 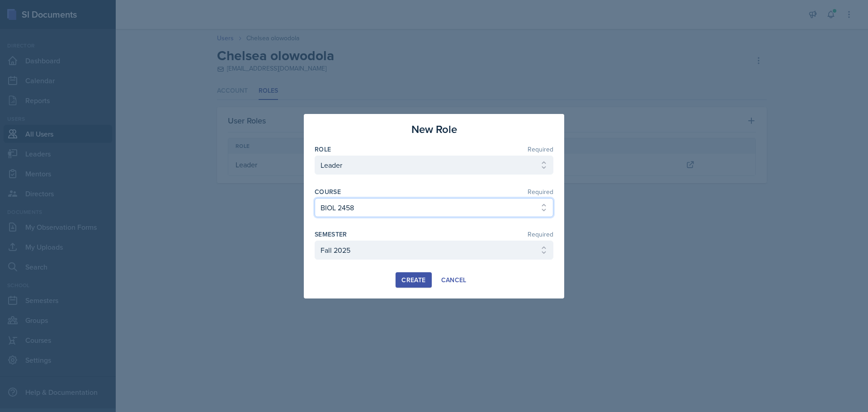 What do you see at coordinates (331, 234) in the screenshot?
I see `label: Semester` at bounding box center [331, 234].